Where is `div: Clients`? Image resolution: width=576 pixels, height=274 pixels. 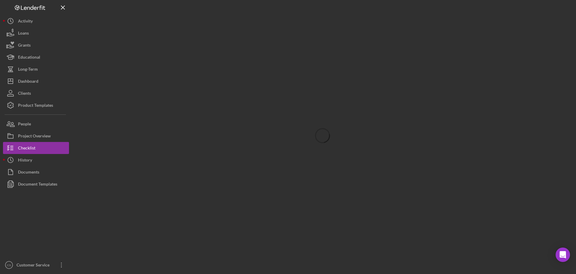 div: Clients is located at coordinates (24, 94).